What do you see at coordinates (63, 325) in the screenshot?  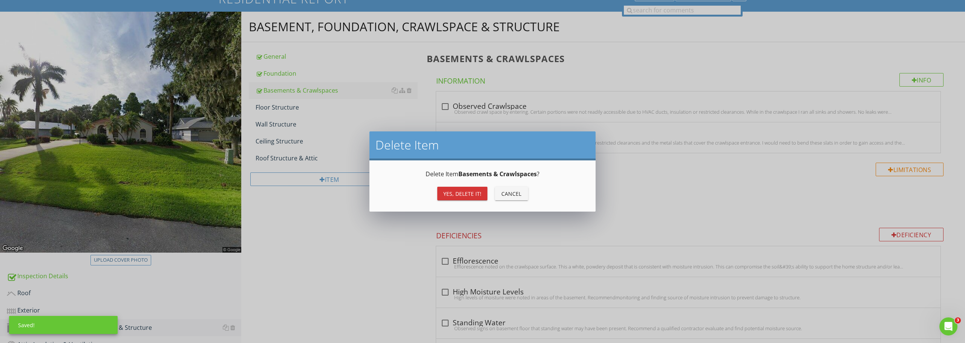 I see `div: Saved!` at bounding box center [63, 325].